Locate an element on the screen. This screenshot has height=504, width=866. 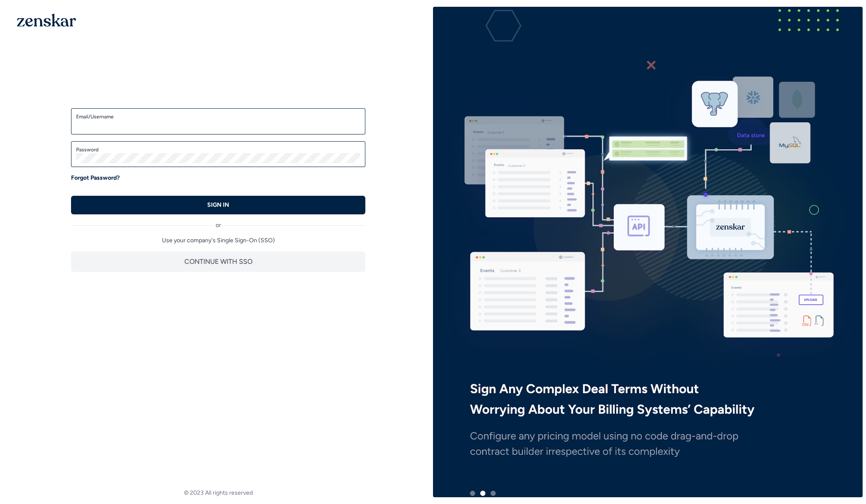
button: SIGN IN is located at coordinates (218, 205).